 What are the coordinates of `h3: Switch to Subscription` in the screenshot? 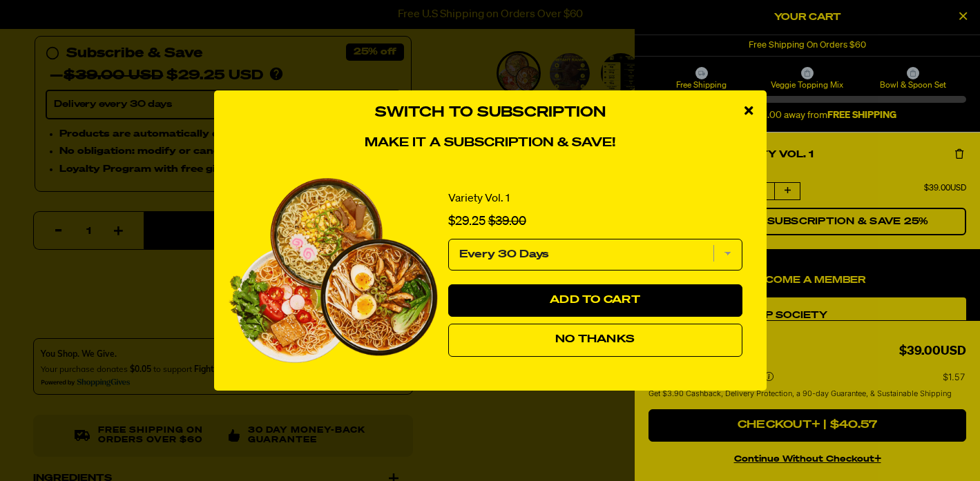 It's located at (490, 112).